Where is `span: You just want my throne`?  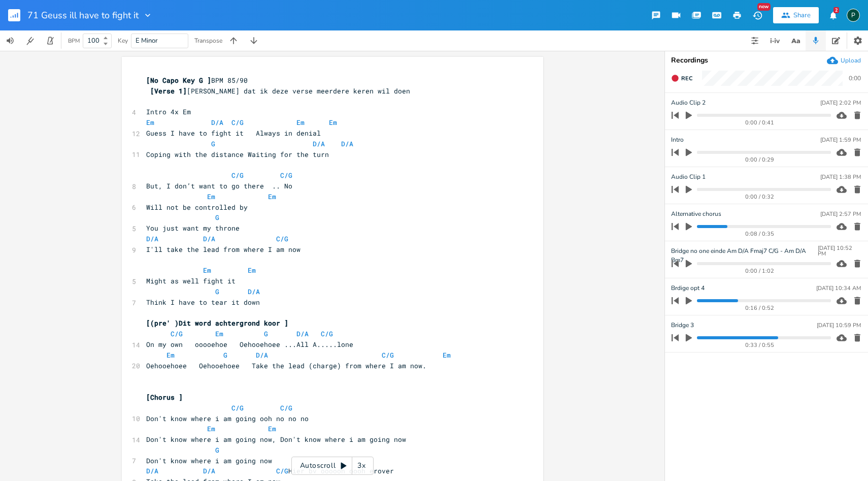
span: You just want my throne is located at coordinates (193, 228).